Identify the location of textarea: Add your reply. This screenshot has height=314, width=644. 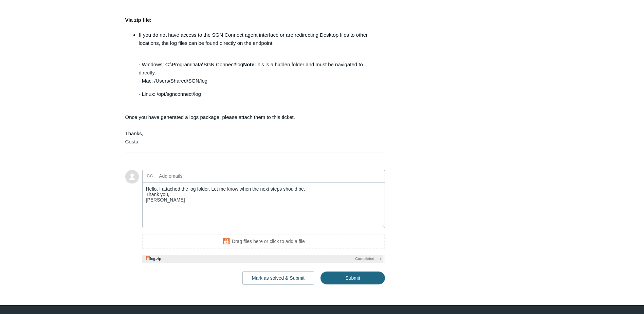
(264, 205).